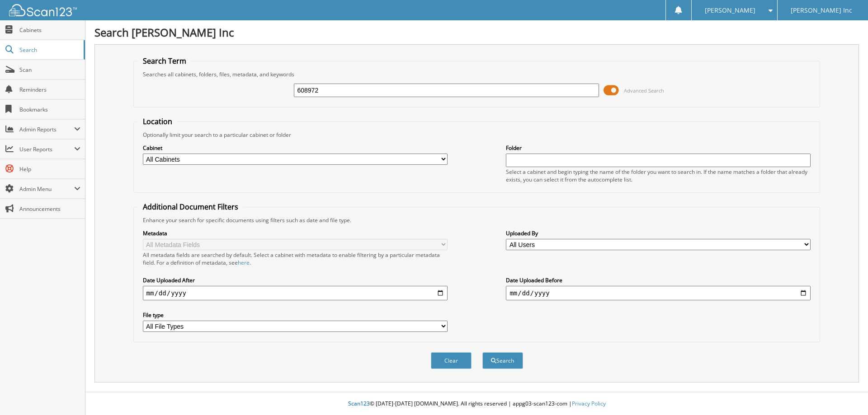  I want to click on legend: Additional Document Filters, so click(190, 207).